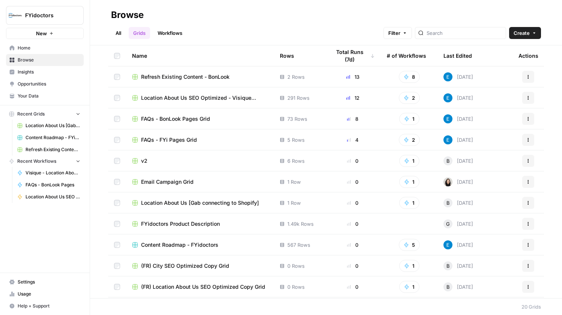  What do you see at coordinates (299, 245) in the screenshot?
I see `span: 567 Rows` at bounding box center [299, 245].